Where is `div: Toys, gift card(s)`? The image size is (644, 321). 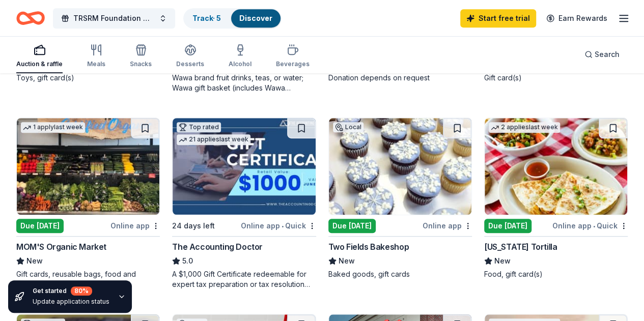 div: Toys, gift card(s) is located at coordinates (88, 78).